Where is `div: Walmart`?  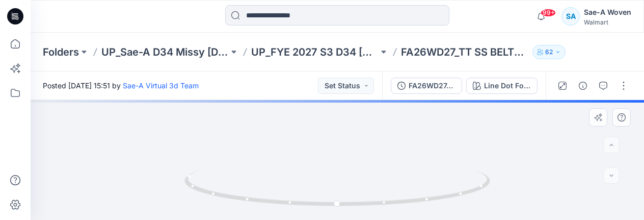 div: Walmart is located at coordinates (607, 22).